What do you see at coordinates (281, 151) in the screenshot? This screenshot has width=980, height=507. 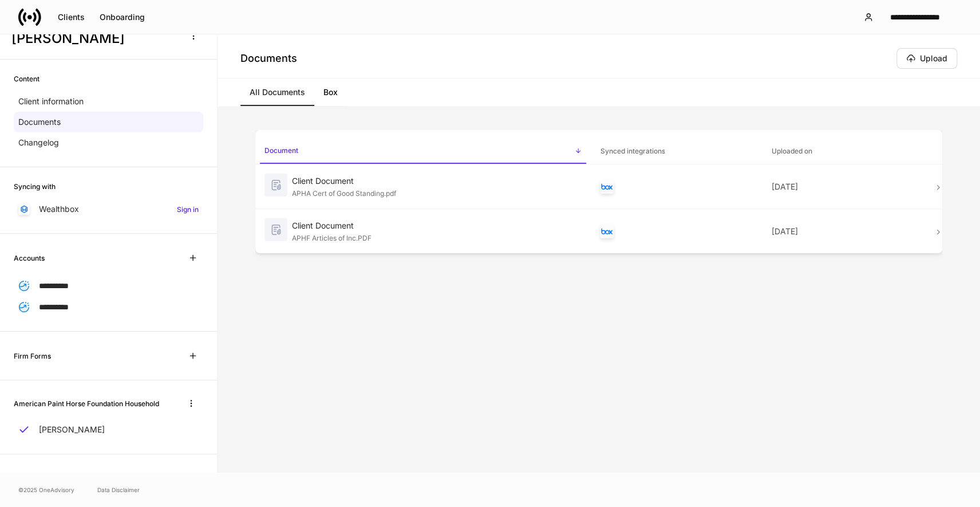 I see `h6: Document` at bounding box center [281, 151].